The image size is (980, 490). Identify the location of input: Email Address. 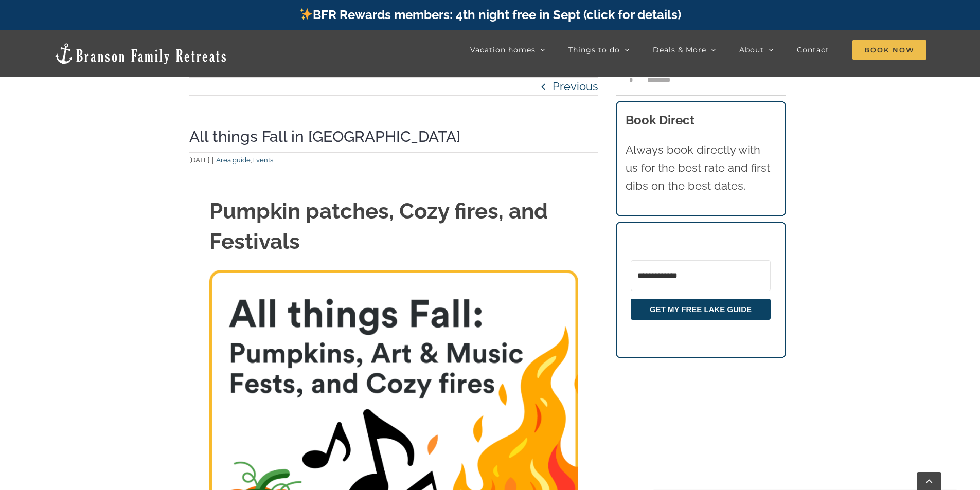
(701, 276).